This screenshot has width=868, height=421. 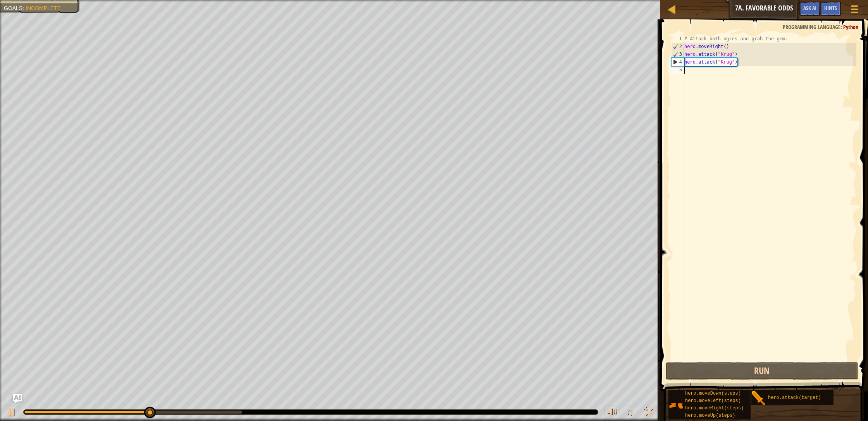 I want to click on span: hero.moveLeft(steps), so click(x=713, y=401).